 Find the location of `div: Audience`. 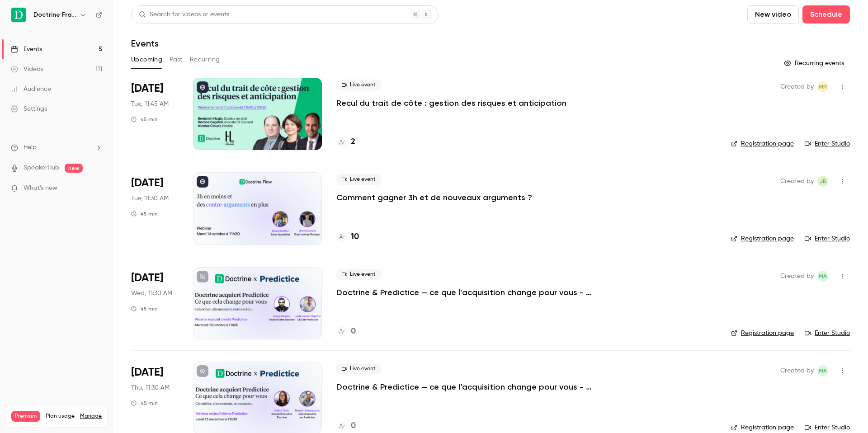

div: Audience is located at coordinates (31, 89).